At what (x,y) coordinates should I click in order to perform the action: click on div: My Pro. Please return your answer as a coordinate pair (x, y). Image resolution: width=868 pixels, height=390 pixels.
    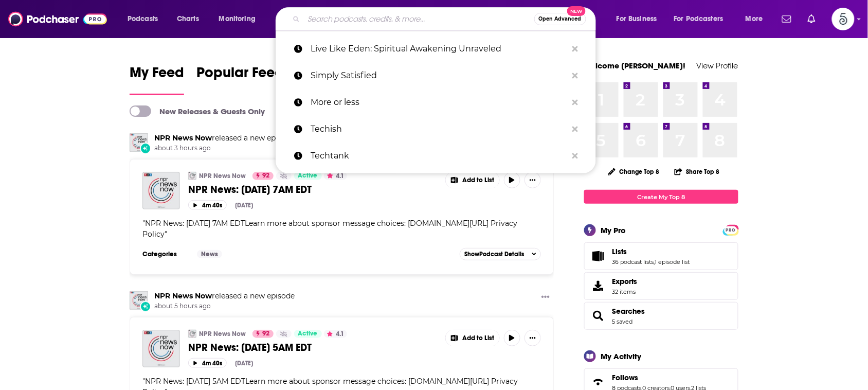
    Looking at the image, I should click on (613, 230).